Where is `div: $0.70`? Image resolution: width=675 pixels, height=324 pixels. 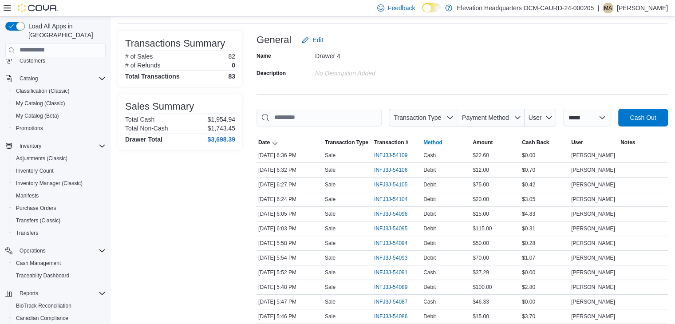
div: $0.70 is located at coordinates (544, 170).